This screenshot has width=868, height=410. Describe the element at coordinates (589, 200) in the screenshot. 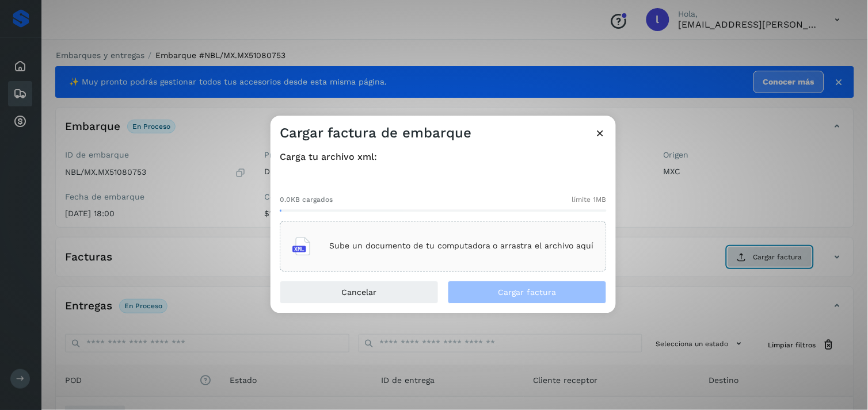

I see `span: límite 1MB` at that location.